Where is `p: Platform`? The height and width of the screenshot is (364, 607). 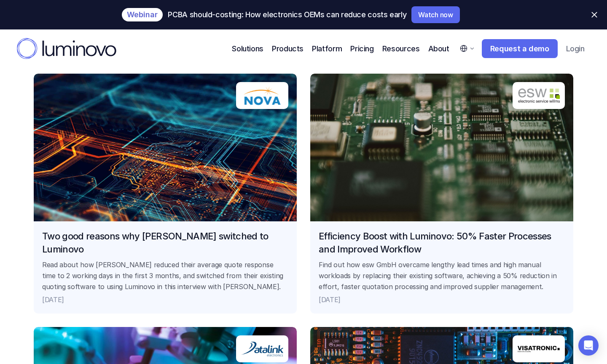
p: Platform is located at coordinates (327, 49).